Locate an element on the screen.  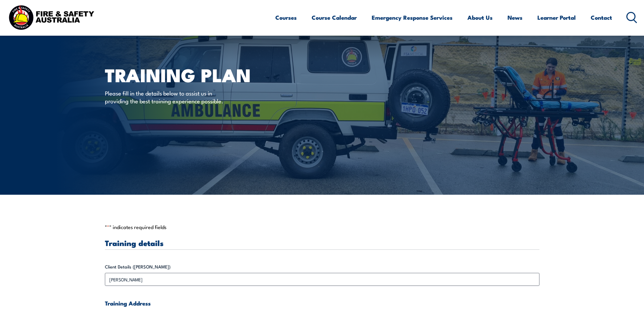
a: Emergency Response Services is located at coordinates (412, 18).